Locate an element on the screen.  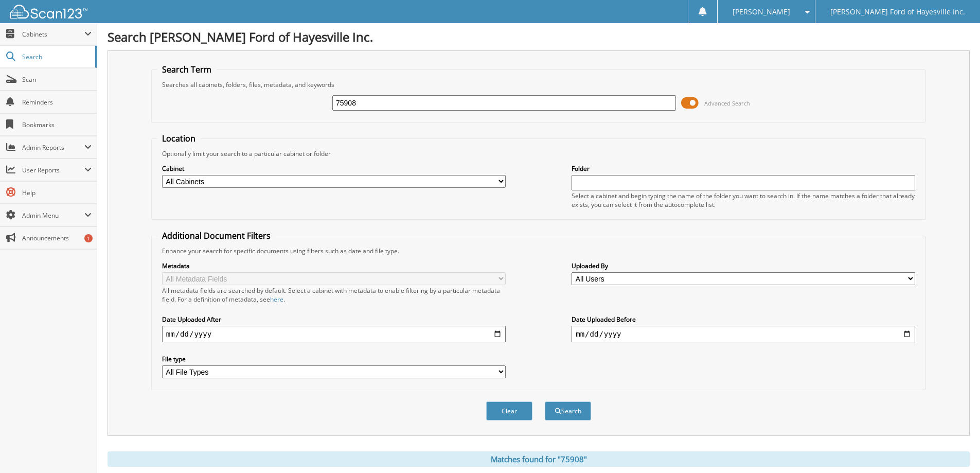
div: Enhance your search for specific documents using filters such as date and file type. is located at coordinates (539, 251).